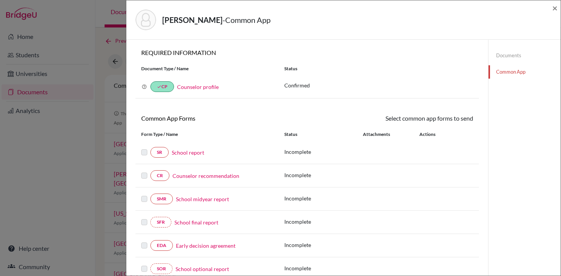 The height and width of the screenshot is (276, 561). I want to click on a: Counselor profile, so click(198, 87).